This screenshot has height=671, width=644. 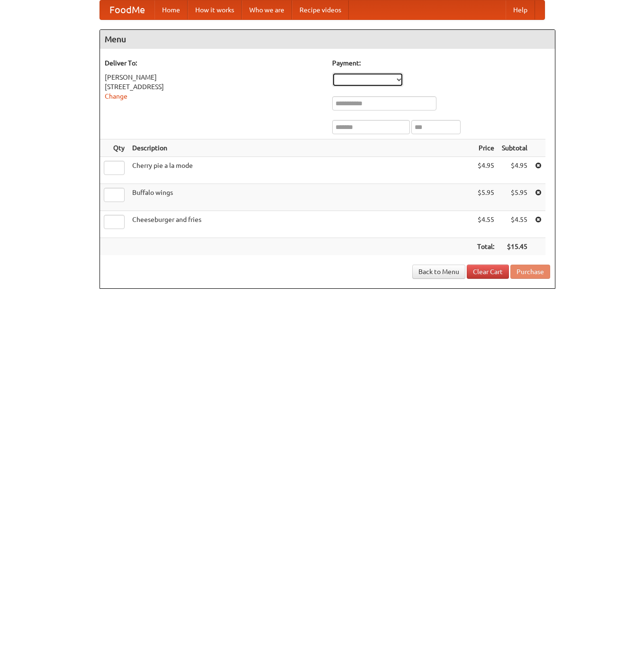 What do you see at coordinates (327, 39) in the screenshot?
I see `h4: Menu` at bounding box center [327, 39].